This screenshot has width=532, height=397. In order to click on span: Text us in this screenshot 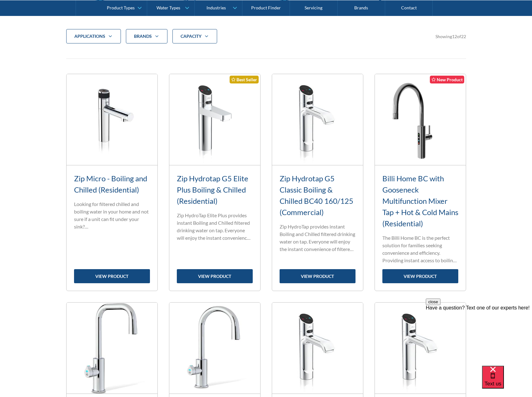, I will do `click(11, 18)`.